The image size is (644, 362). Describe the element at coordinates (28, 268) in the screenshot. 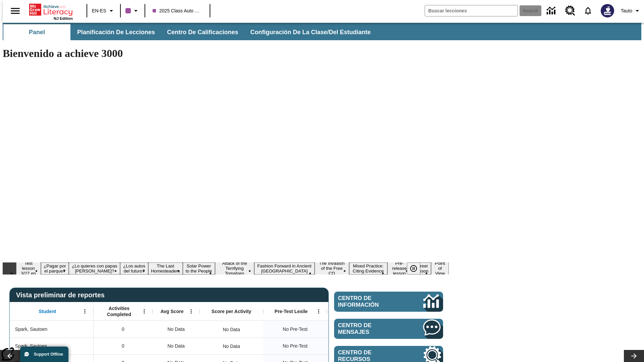

I see `button: Slide 1 Test lesson 3/27 en` at that location.